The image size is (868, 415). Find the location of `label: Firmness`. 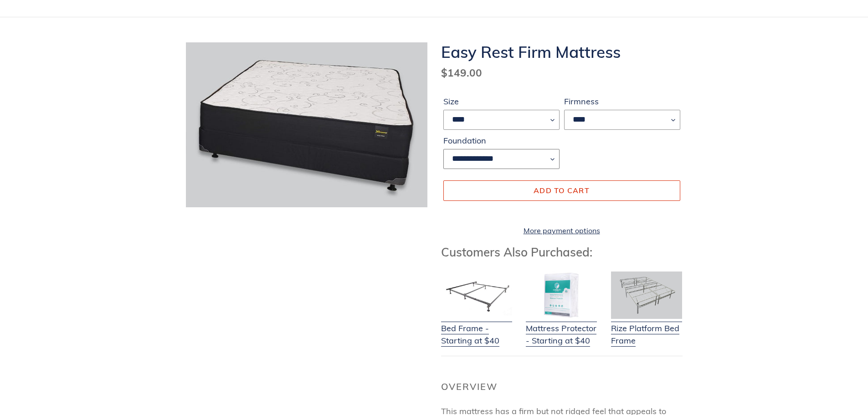

label: Firmness is located at coordinates (622, 101).